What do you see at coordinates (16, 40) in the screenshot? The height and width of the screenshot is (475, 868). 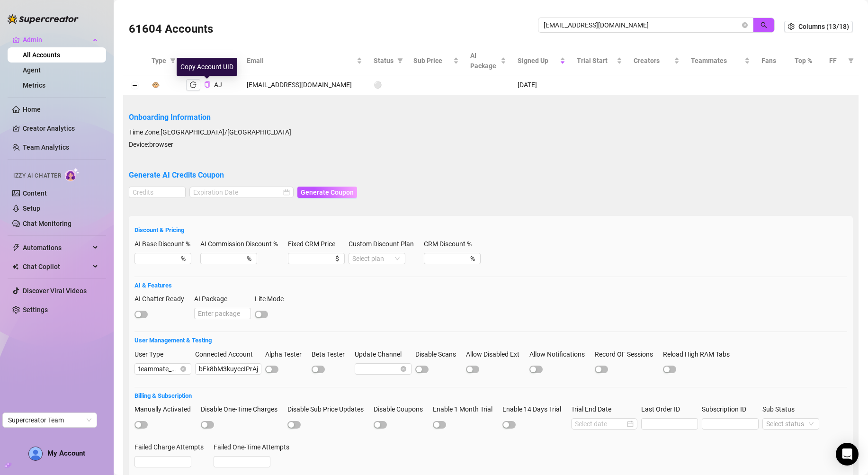 I see `span: crown` at bounding box center [16, 40].